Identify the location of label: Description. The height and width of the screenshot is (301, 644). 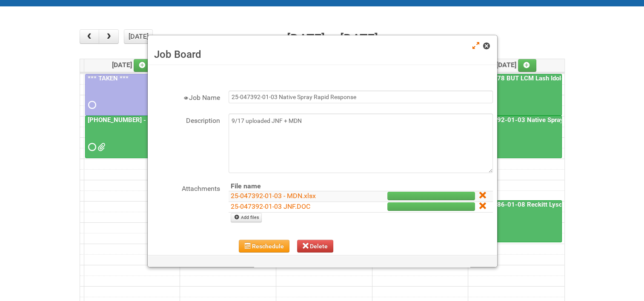
(186, 119).